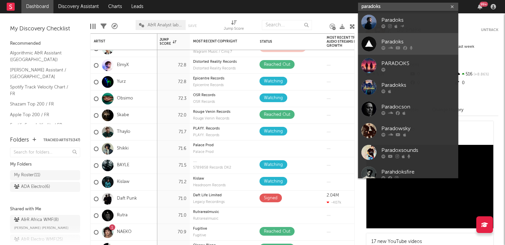 This screenshot has width=505, height=245. What do you see at coordinates (418, 107) in the screenshot?
I see `div: Paradocson` at bounding box center [418, 107].